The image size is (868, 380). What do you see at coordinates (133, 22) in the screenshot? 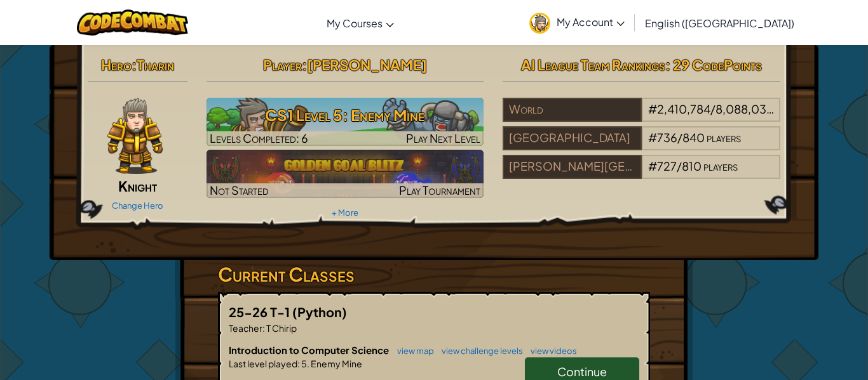
I see `a: CodeCombat logo` at bounding box center [133, 22].